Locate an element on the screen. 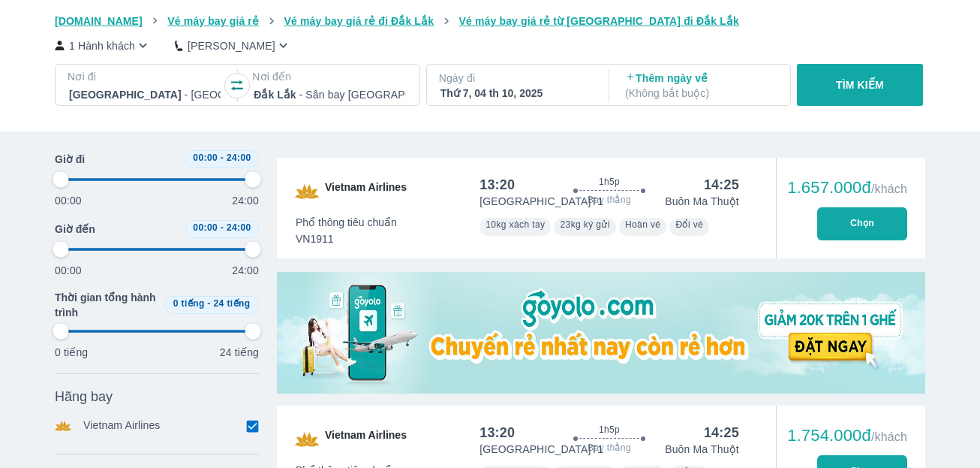 Image resolution: width=980 pixels, height=468 pixels. span: Vé máy bay giá rẻ đi Đắk Lắk is located at coordinates (360, 21).